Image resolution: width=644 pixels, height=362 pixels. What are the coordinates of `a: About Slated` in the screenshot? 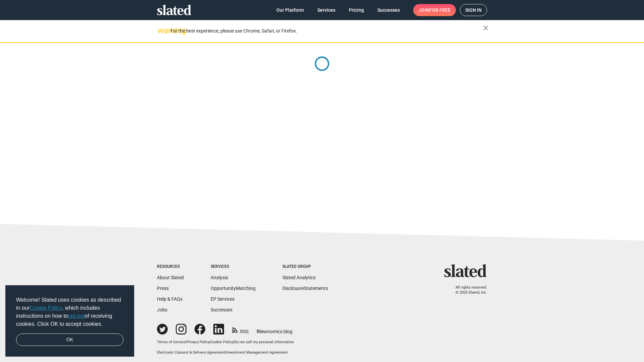 It's located at (170, 277).